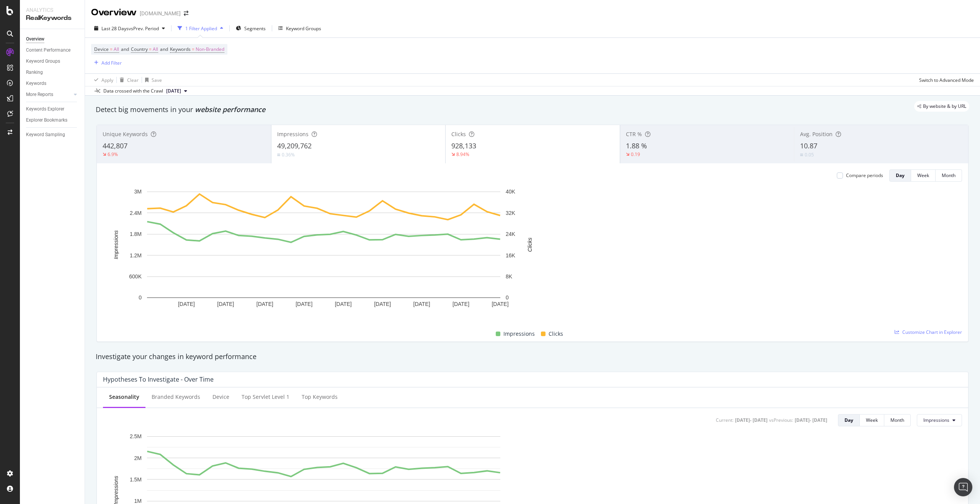  Describe the element at coordinates (53, 50) in the screenshot. I see `a: Content Performance` at that location.